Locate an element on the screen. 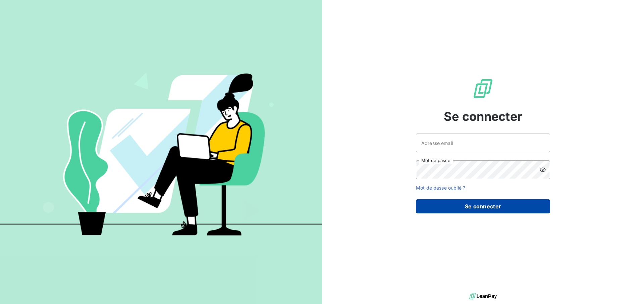  a: Mot de passe oublié ? is located at coordinates (441, 188).